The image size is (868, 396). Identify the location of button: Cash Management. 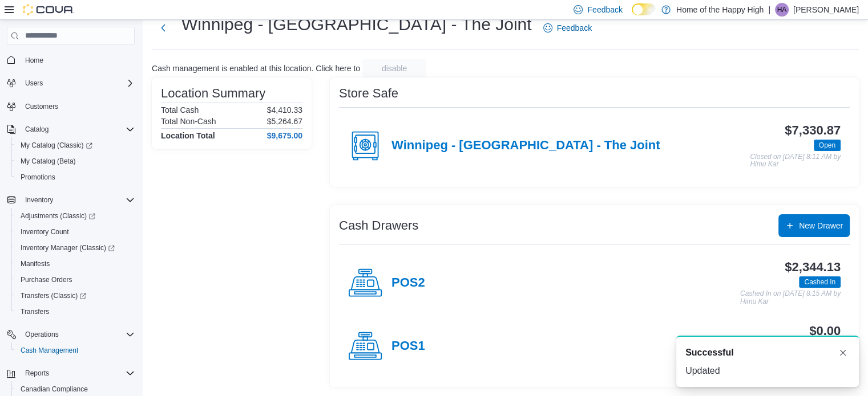
(75, 350).